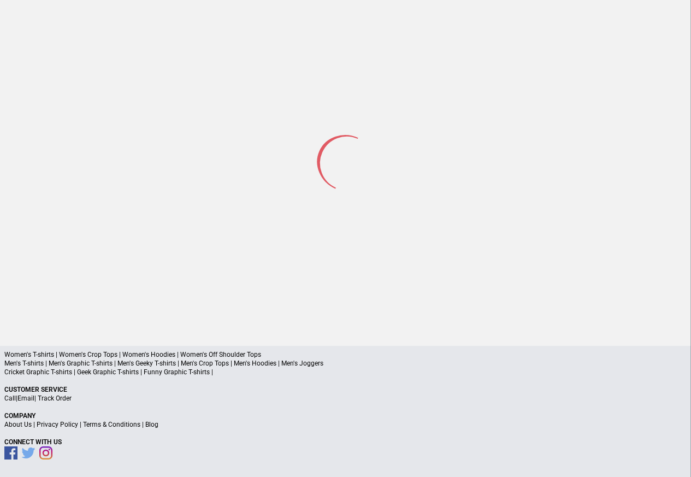 The image size is (691, 477). Describe the element at coordinates (345, 389) in the screenshot. I see `p: Customer Service` at that location.